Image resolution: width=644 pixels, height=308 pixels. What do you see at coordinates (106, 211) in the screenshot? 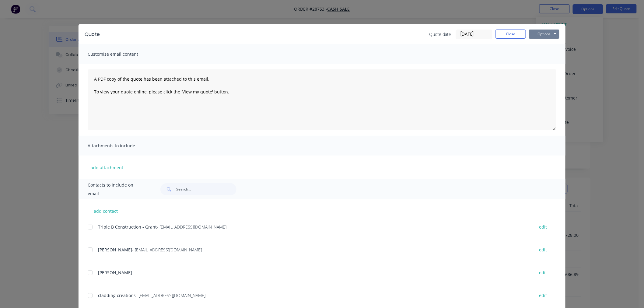
I see `button: add contact` at bounding box center [106, 211].